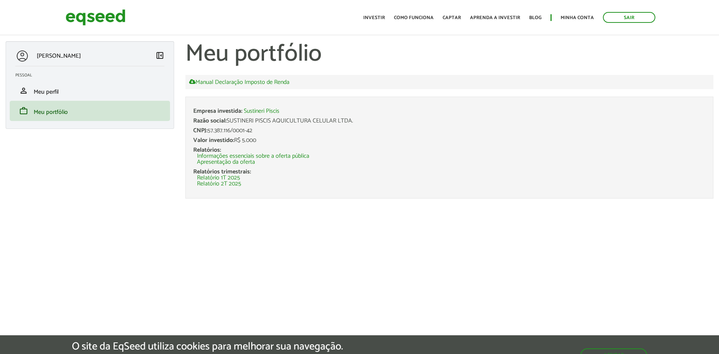  Describe the element at coordinates (46, 92) in the screenshot. I see `span: Meu perfil` at that location.